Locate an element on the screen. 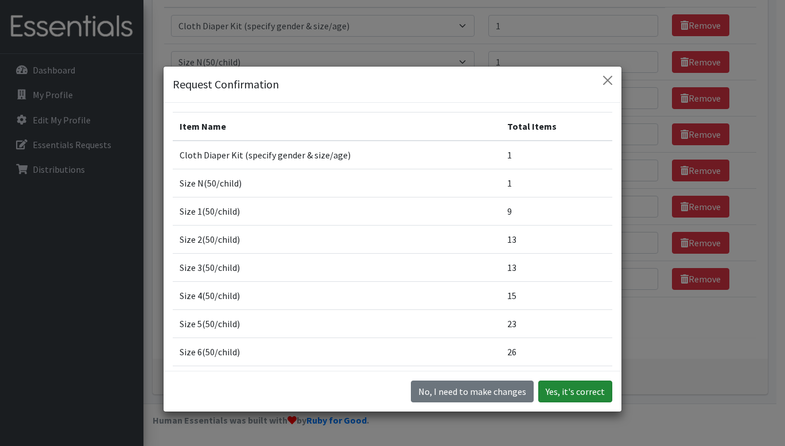 The width and height of the screenshot is (785, 446). td: Cloth Diaper Kit (specify gender & size/age) is located at coordinates (336, 155).